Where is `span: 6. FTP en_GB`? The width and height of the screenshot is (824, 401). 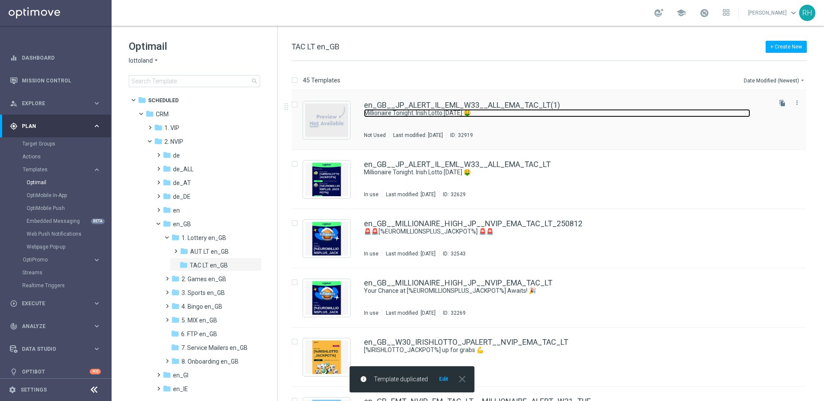
span: 6. FTP en_GB is located at coordinates (199, 334).